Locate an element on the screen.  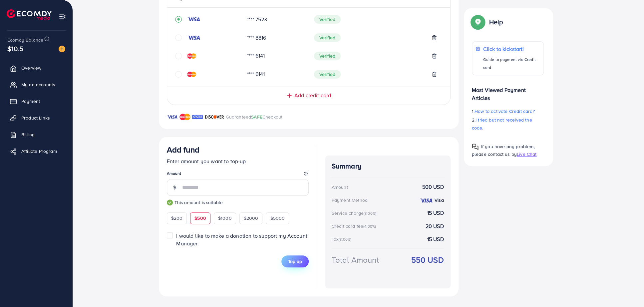
img: guide is located at coordinates (170, 202).